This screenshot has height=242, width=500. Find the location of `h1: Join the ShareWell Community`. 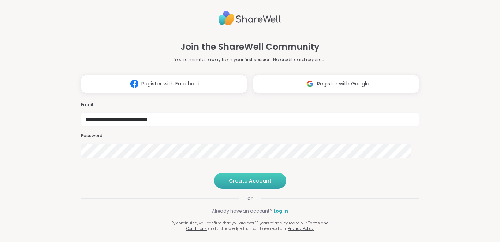

h1: Join the ShareWell Community is located at coordinates (250, 47).